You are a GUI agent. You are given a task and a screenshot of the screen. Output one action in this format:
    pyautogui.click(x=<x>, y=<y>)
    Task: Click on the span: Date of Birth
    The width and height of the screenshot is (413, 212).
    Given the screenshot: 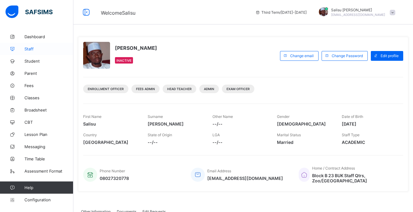 What is the action you would take?
    pyautogui.click(x=352, y=116)
    